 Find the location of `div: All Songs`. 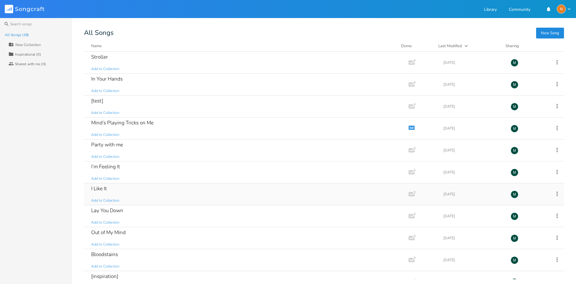

div: All Songs is located at coordinates (324, 33).